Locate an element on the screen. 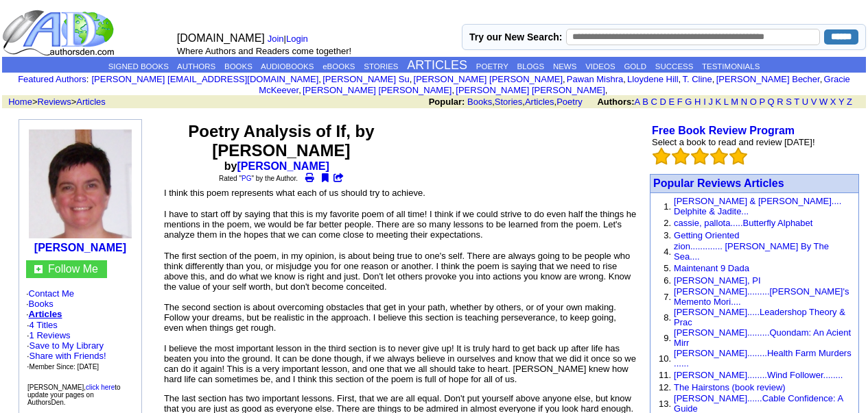 Image resolution: width=868 pixels, height=413 pixels. a: H is located at coordinates (697, 101).